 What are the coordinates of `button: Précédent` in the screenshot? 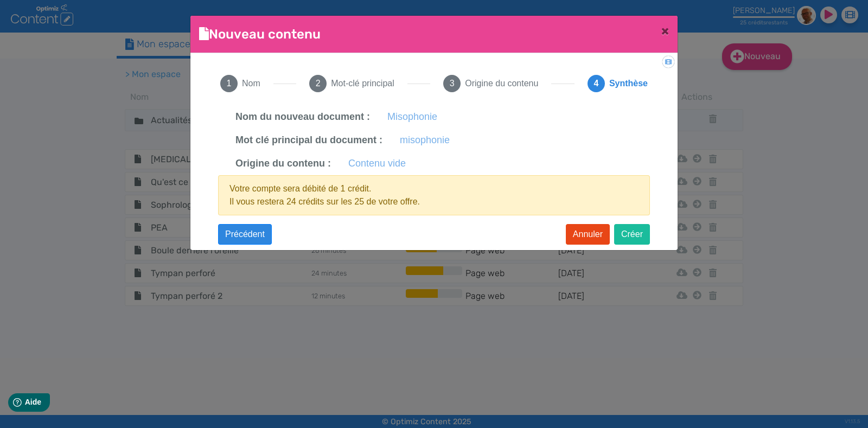 It's located at (244, 234).